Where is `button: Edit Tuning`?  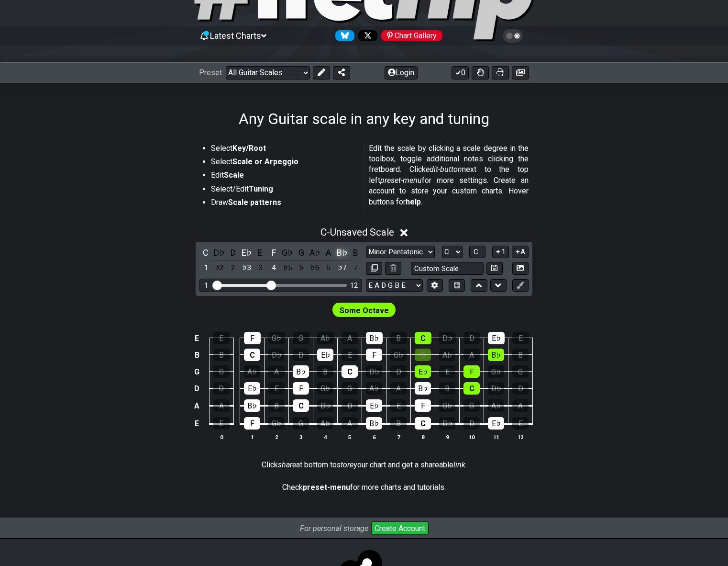 button: Edit Tuning is located at coordinates (435, 285).